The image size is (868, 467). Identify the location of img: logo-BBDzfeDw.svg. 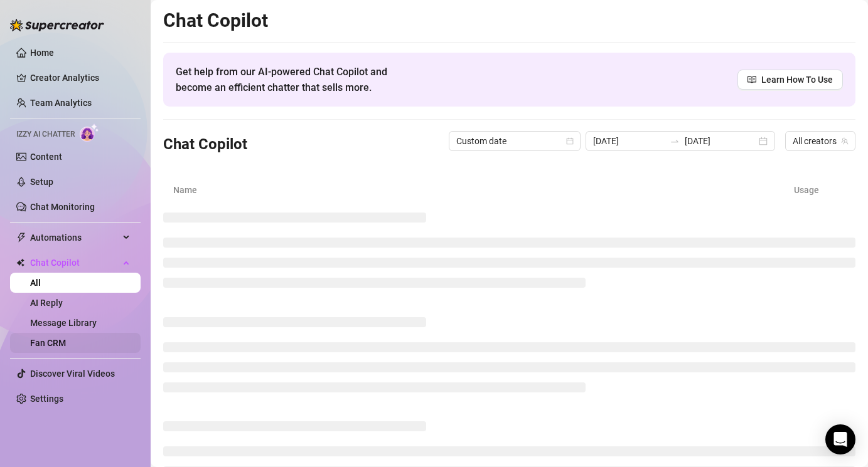
(57, 25).